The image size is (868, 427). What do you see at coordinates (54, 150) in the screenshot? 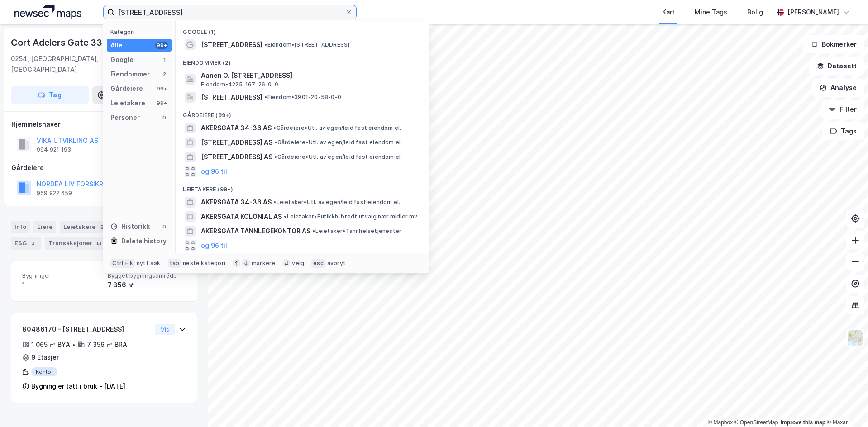
I see `div: 994 921 193` at bounding box center [54, 150].